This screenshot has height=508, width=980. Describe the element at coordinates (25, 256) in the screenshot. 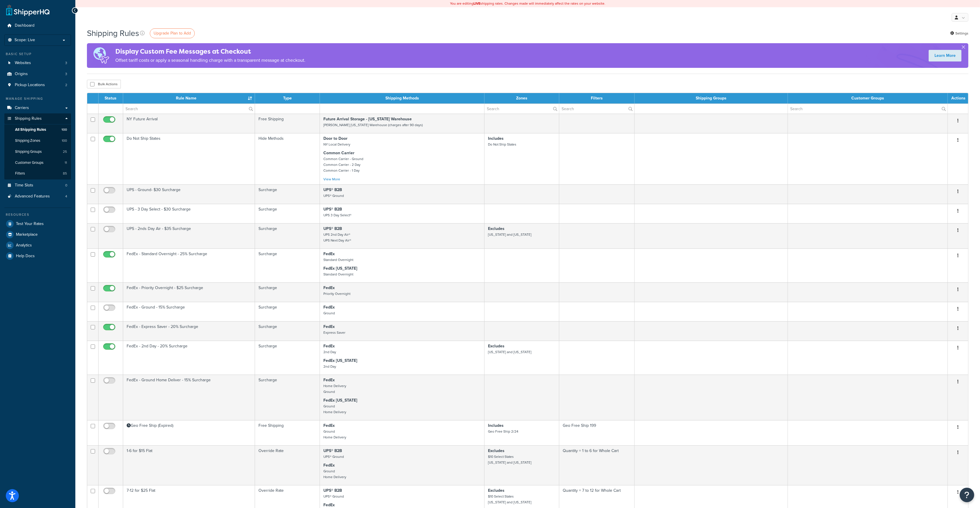

I see `span: Help Docs` at that location.